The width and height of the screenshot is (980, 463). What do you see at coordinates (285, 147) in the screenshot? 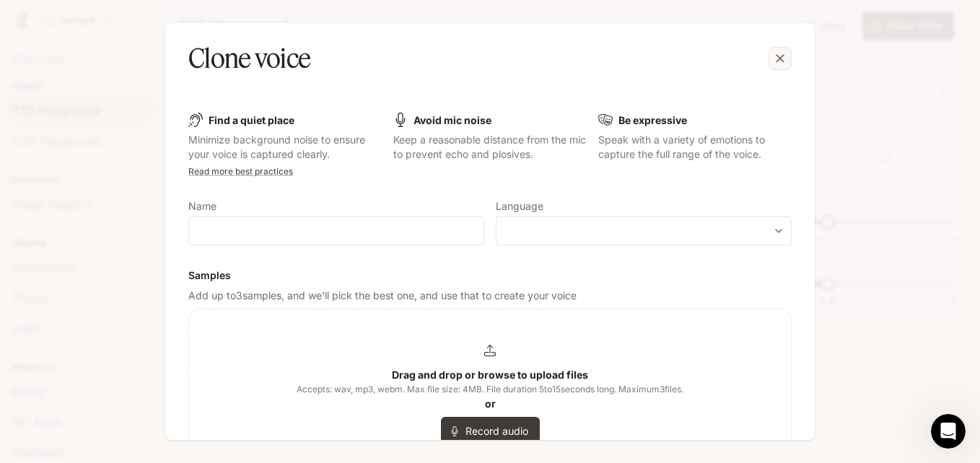
I see `p: Minimize background noise to ensure your voice is captured clearly.` at bounding box center [285, 147].